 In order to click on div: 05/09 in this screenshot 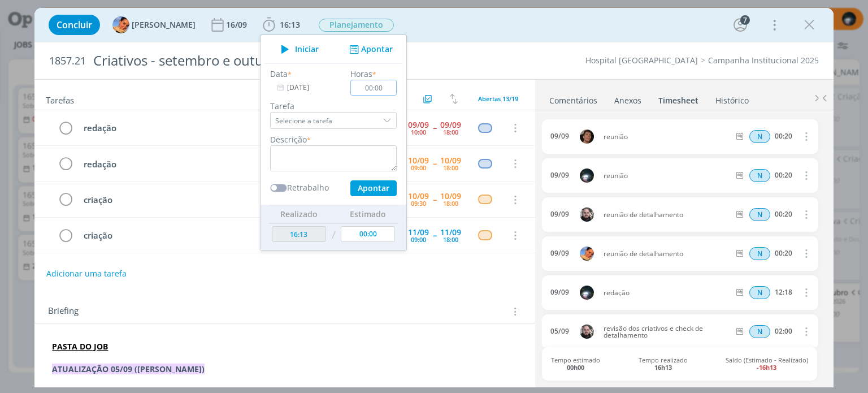, I will do `click(560, 331)`.